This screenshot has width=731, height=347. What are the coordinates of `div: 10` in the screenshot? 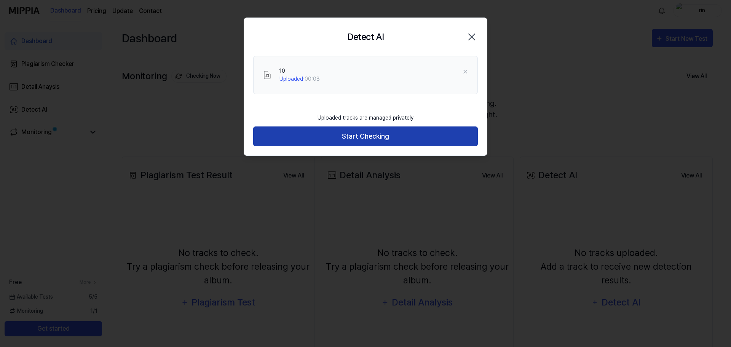 It's located at (299, 71).